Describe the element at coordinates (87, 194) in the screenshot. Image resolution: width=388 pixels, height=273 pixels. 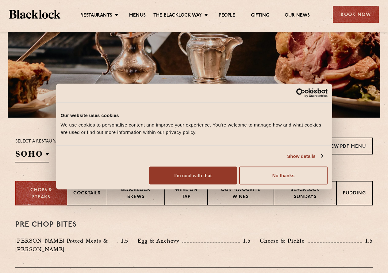
I see `p: Cocktails` at that location.